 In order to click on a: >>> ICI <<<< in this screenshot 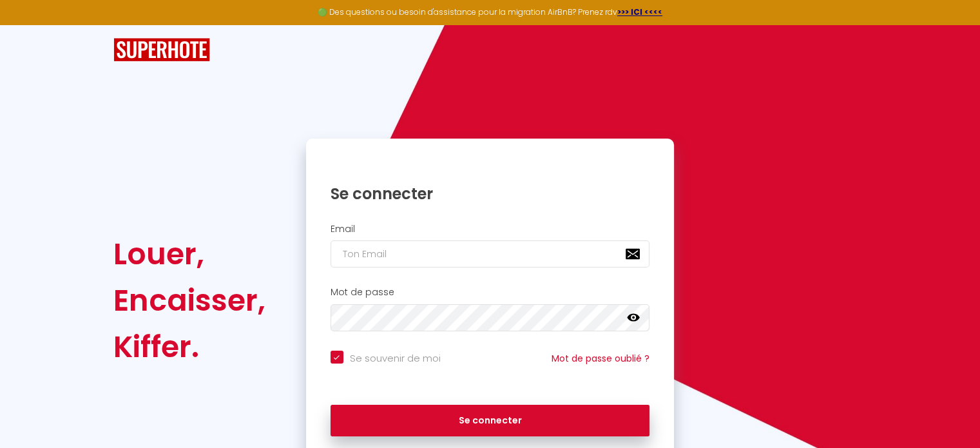, I will do `click(640, 12)`.